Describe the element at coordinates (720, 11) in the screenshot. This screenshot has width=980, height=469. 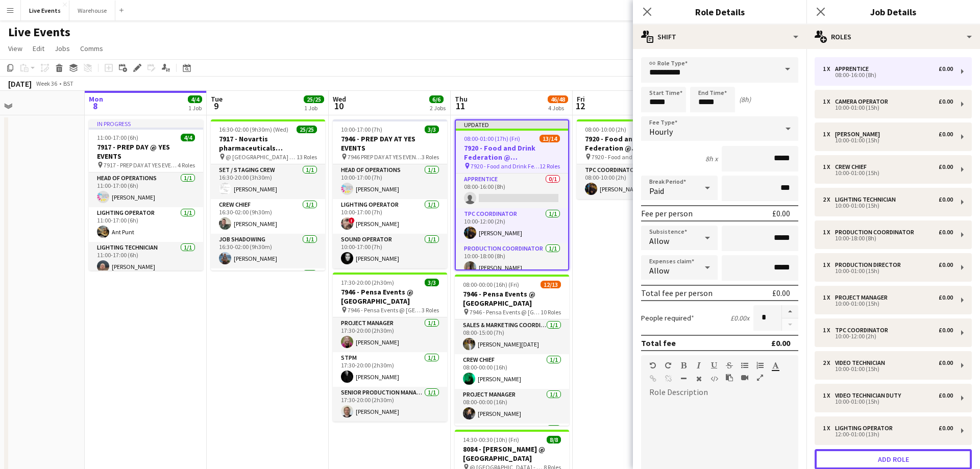
I see `h3: Role Details` at that location.